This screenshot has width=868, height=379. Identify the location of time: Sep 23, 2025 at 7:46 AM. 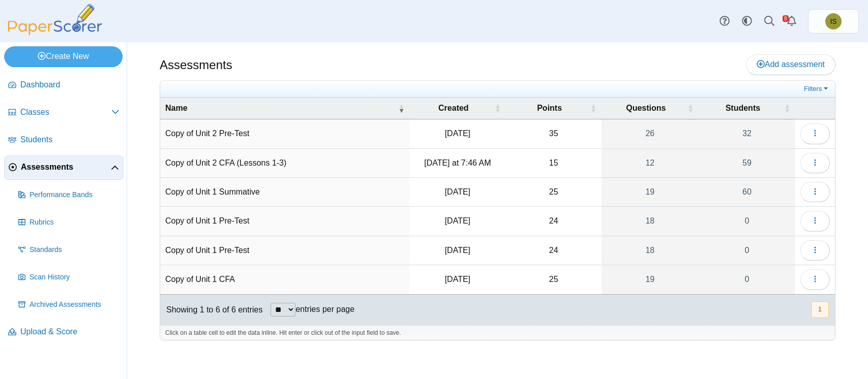
(457, 162).